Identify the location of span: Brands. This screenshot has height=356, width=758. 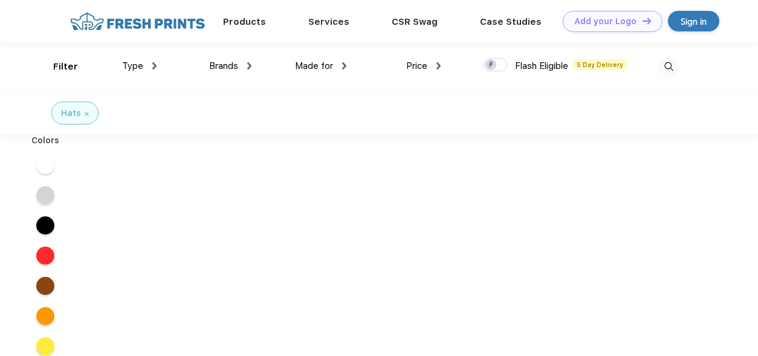
(224, 66).